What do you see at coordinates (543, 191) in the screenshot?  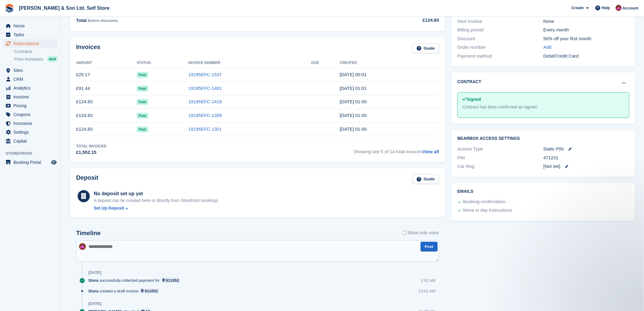 I see `h2: Emails` at bounding box center [543, 191].